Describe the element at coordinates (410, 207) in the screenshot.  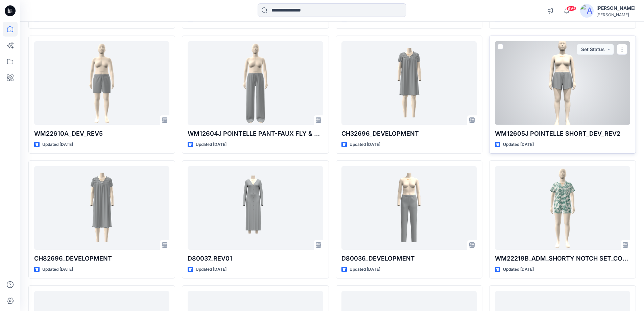
I see `a: D80036_DEVELOPMENT` at that location.